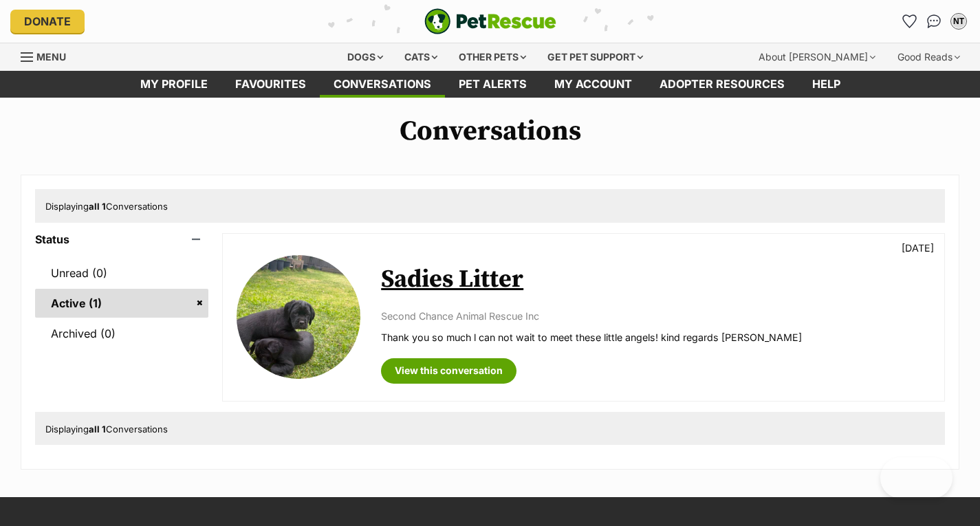 The image size is (980, 526). What do you see at coordinates (365, 57) in the screenshot?
I see `div: Dogs` at bounding box center [365, 57].